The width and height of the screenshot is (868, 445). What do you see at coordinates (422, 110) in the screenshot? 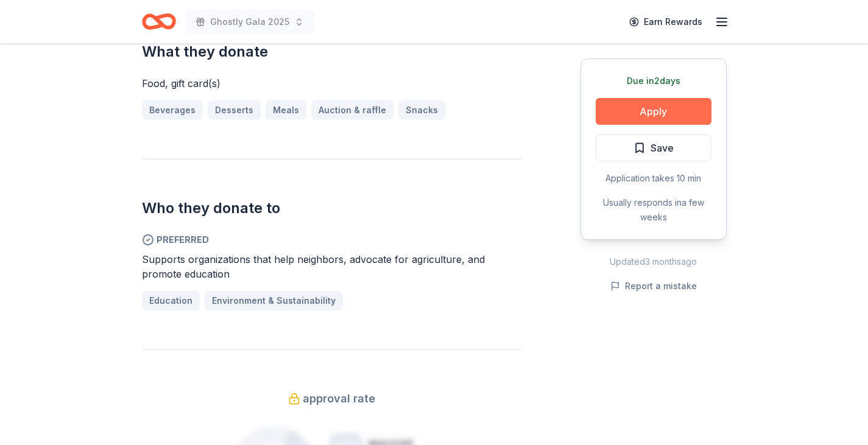
I see `a: Snacks` at bounding box center [422, 110].